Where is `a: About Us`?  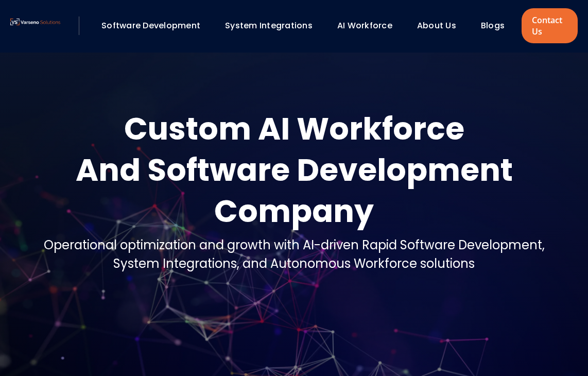 a: About Us is located at coordinates (437, 25).